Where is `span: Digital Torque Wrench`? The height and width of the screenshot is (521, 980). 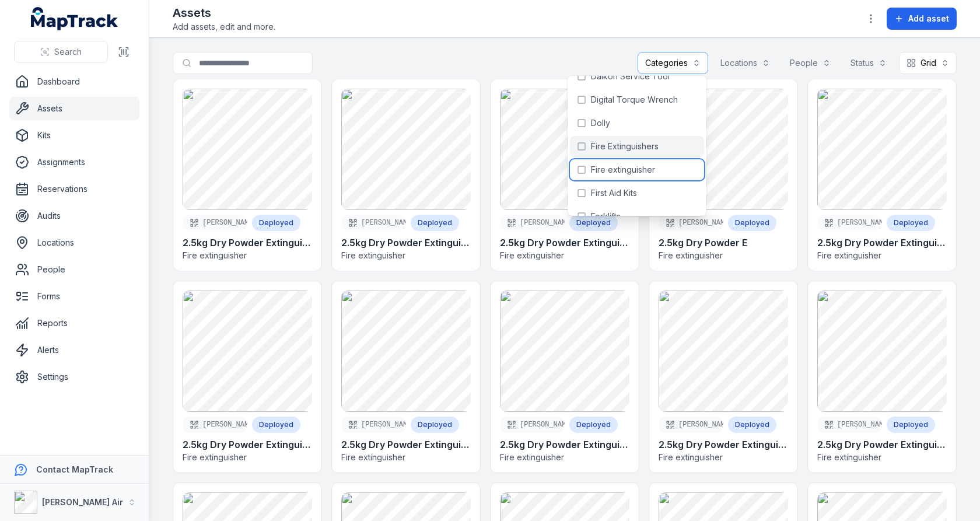 span: Digital Torque Wrench is located at coordinates (635, 100).